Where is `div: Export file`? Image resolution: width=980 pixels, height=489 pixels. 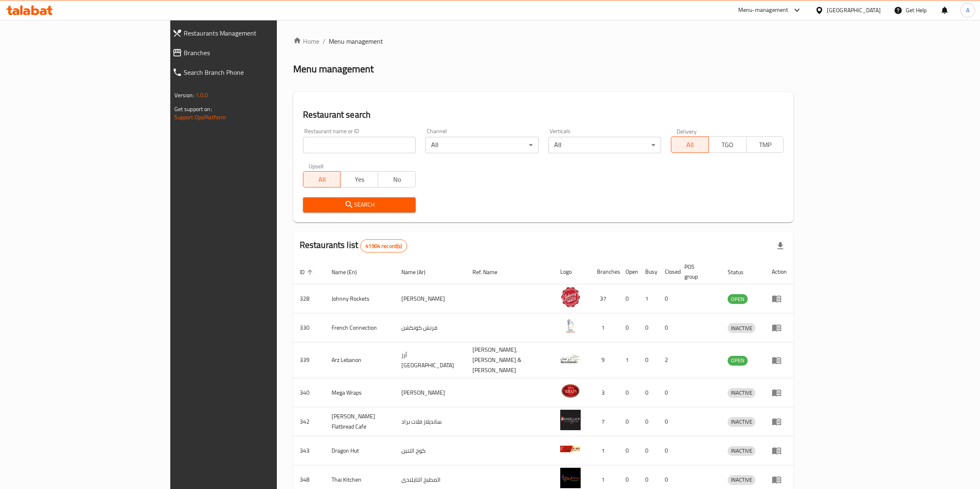 div: Export file is located at coordinates (780, 246).